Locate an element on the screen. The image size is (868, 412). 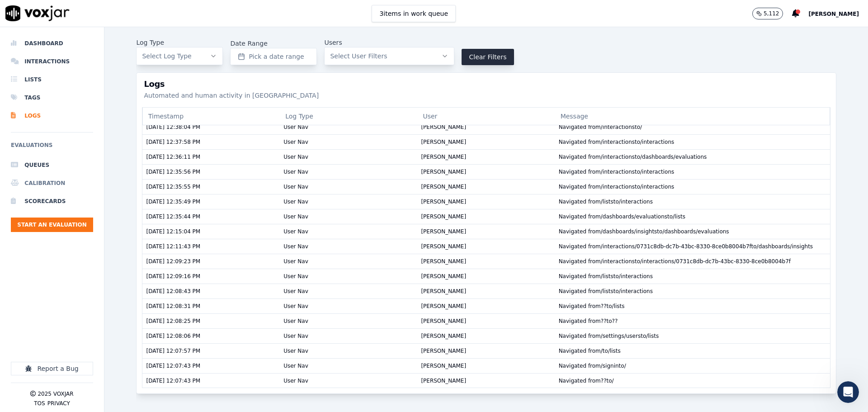
button: 3items in work queue is located at coordinates (414, 13).